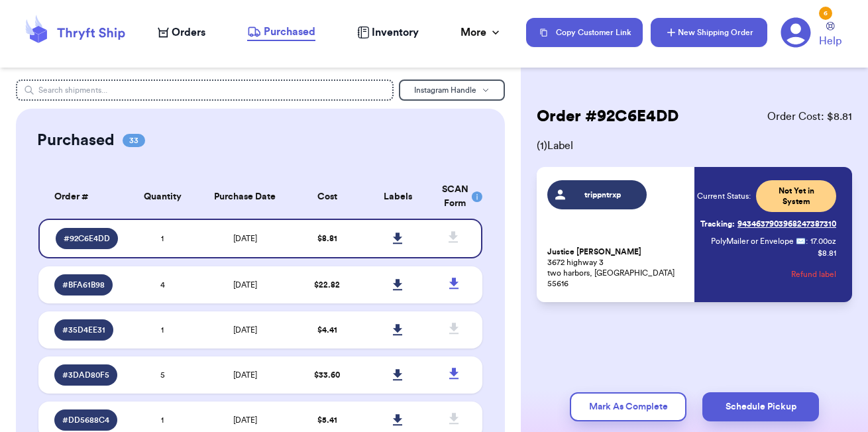  I want to click on span: Inventory, so click(395, 32).